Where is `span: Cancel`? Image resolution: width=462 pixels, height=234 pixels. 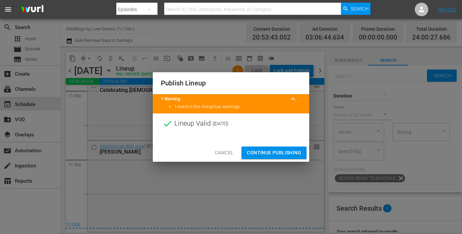
span: Cancel is located at coordinates (224, 152).